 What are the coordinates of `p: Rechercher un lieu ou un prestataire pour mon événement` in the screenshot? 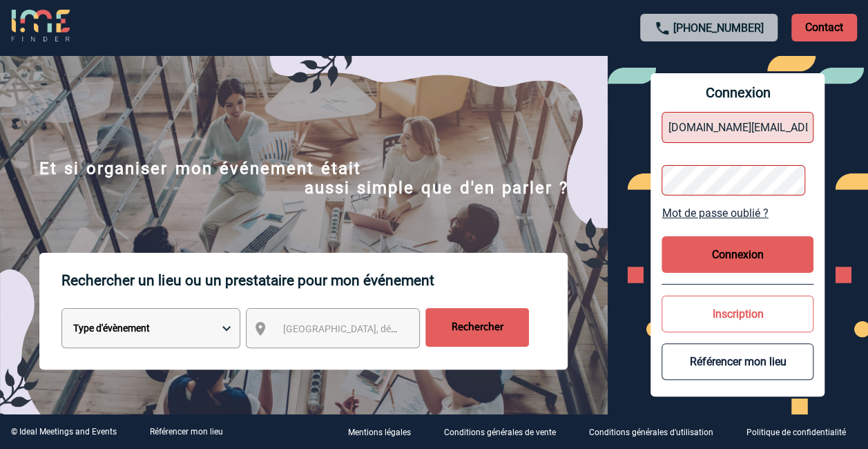 It's located at (314, 281).